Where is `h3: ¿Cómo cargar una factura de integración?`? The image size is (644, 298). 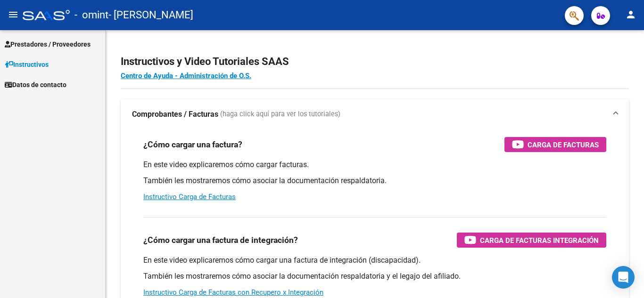 h3: ¿Cómo cargar una factura de integración? is located at coordinates (221, 240).